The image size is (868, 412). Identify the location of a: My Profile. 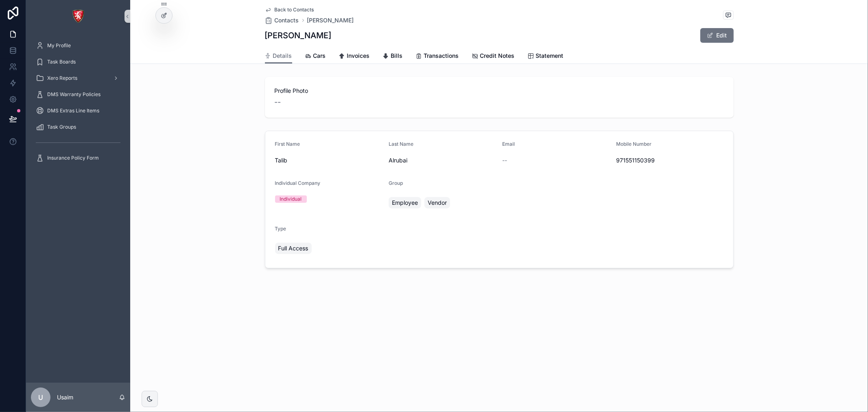
(78, 46).